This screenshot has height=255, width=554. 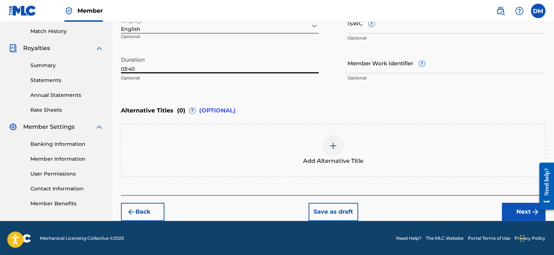 I want to click on div: User Menu, so click(x=538, y=11).